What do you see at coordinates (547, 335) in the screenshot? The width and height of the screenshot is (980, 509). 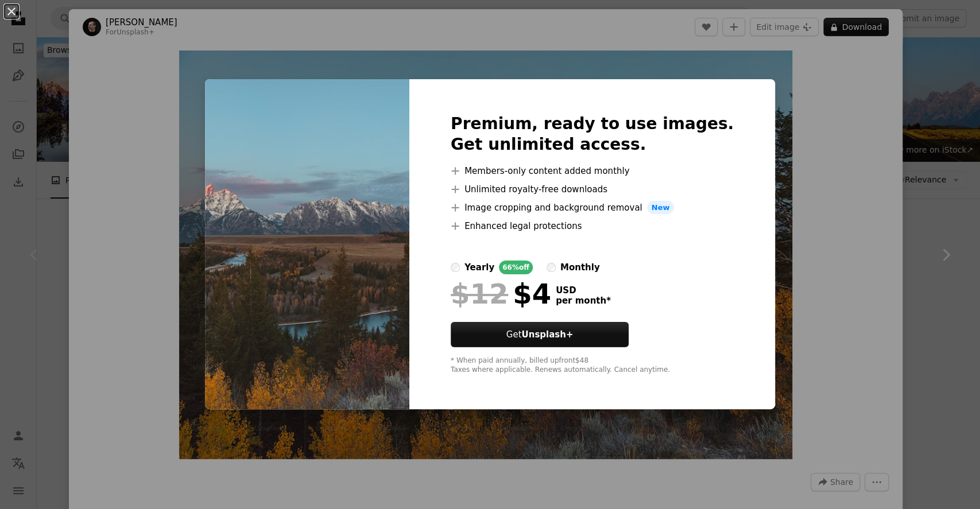 I see `strong: Unsplash+` at bounding box center [547, 335].